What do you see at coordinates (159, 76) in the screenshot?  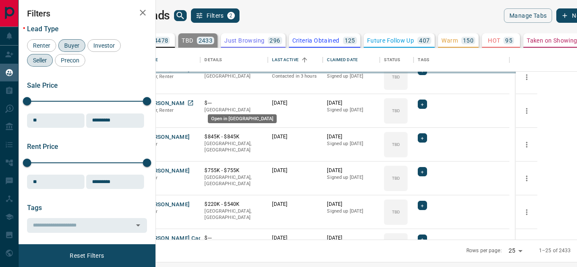 I see `span: Buyer, Renter` at bounding box center [159, 76].